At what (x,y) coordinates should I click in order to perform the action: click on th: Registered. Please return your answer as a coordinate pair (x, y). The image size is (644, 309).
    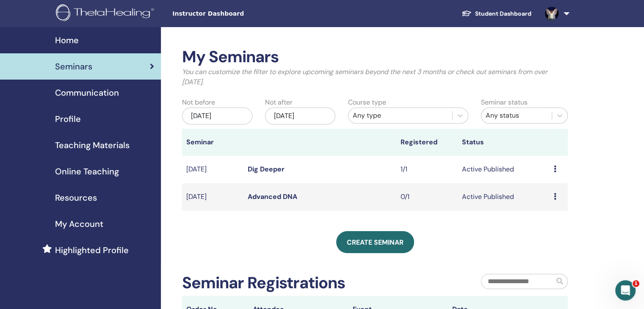
    Looking at the image, I should click on (427, 142).